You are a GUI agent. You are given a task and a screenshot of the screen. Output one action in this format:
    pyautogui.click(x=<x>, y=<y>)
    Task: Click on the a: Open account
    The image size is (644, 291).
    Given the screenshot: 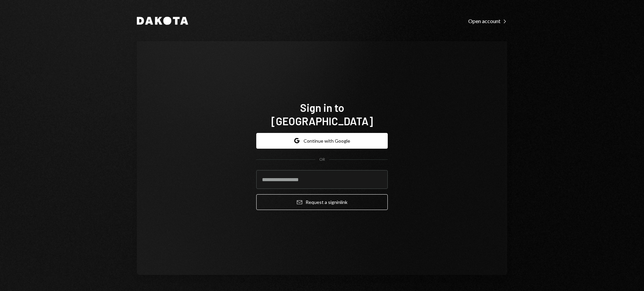 What is the action you would take?
    pyautogui.click(x=487, y=21)
    